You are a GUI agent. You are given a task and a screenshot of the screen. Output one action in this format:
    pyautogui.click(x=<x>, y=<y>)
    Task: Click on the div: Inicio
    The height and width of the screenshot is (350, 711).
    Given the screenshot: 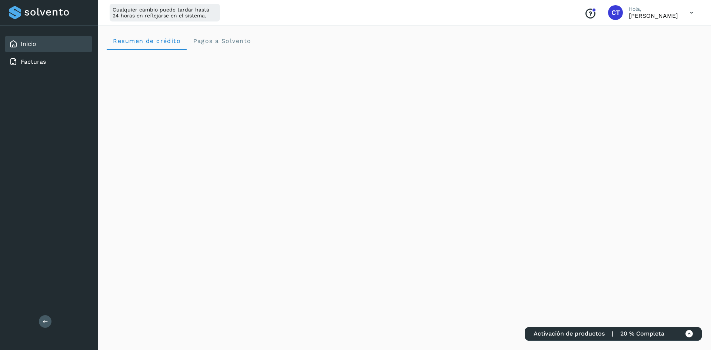 What is the action you would take?
    pyautogui.click(x=48, y=44)
    